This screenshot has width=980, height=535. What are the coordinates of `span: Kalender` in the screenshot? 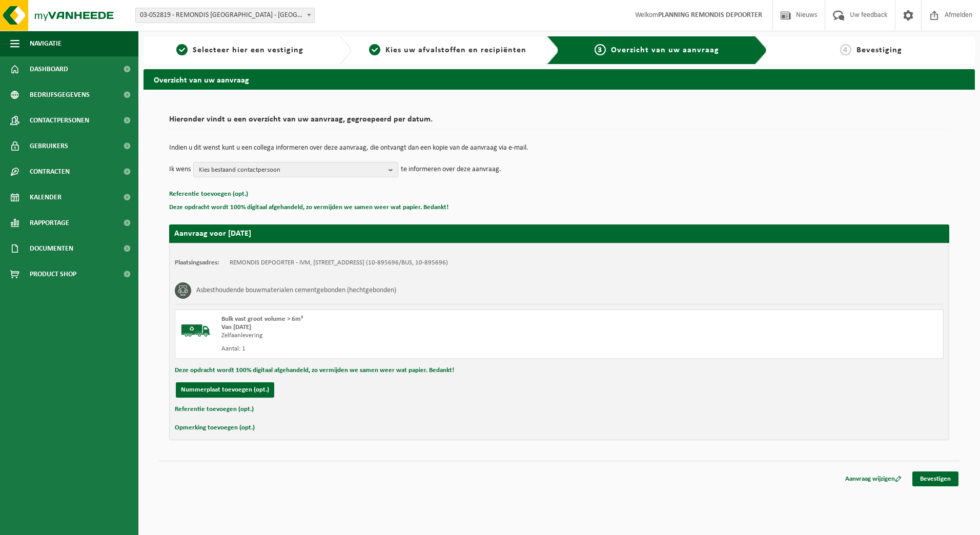 It's located at (46, 197).